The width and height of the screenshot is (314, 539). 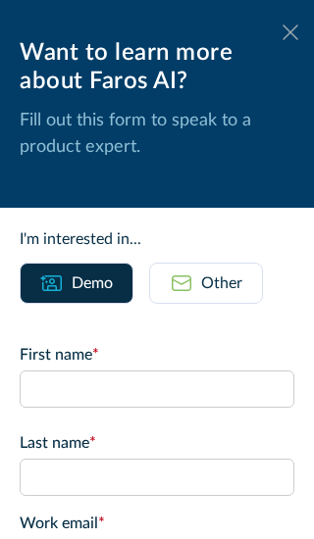 I want to click on p: Fill out this form to speak to a product expert., so click(x=157, y=134).